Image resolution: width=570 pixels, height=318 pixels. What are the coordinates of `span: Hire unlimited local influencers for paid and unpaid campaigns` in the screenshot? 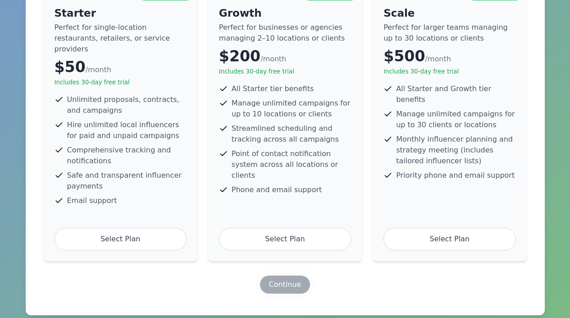 It's located at (127, 130).